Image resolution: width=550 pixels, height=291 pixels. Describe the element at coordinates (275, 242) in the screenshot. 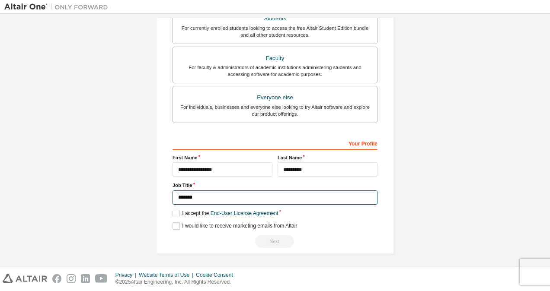

I see `div: Email already exists` at that location.